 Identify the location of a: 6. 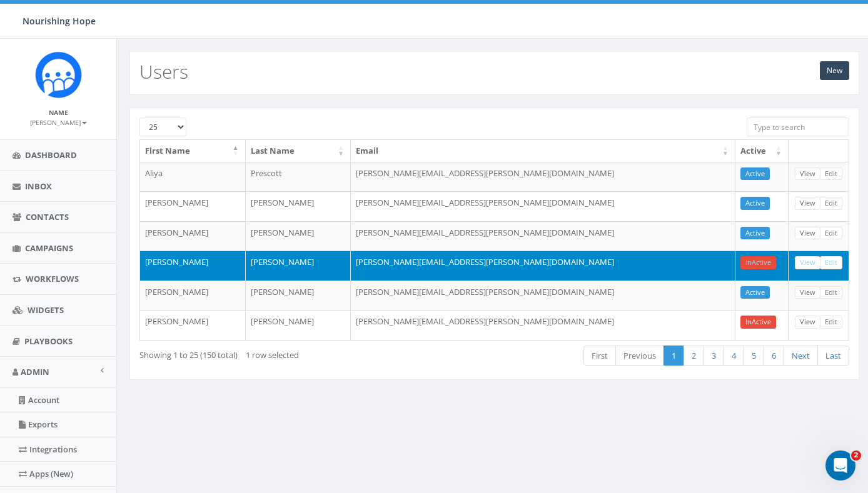
(774, 355).